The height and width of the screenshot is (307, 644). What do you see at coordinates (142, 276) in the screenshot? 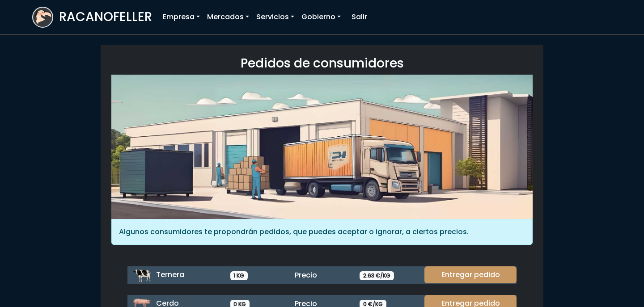
I see `img: ternera.png` at bounding box center [142, 276].